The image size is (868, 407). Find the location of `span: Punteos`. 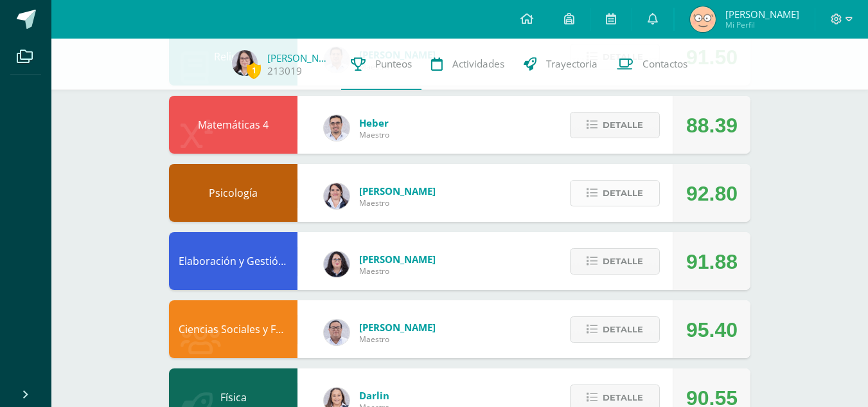

span: Punteos is located at coordinates (394, 64).